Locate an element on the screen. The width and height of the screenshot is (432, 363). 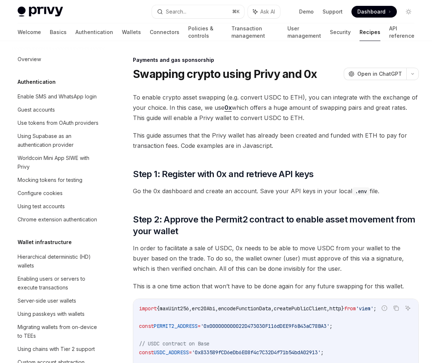
span: To enable crypto asset swapping (e.g. convert USDC to ETH), you can integrate with the exchange o... is located at coordinates (276, 108).